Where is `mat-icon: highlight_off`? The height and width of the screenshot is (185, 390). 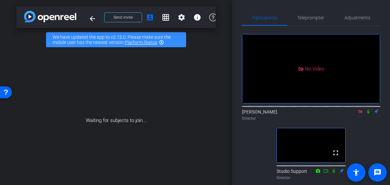
mat-icon: highlight_off is located at coordinates (161, 42).